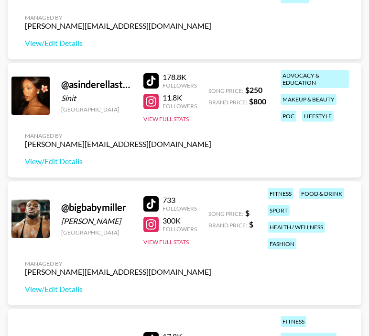 The image size is (369, 336). I want to click on div: food & drink, so click(322, 193).